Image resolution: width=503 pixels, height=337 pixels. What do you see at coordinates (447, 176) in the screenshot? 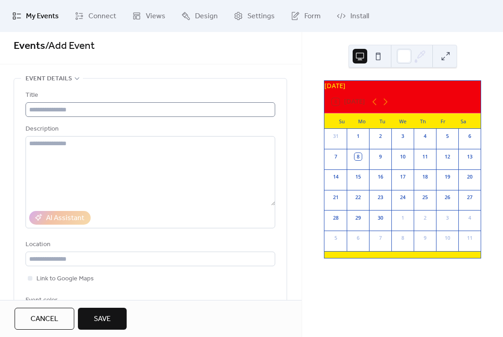
I see `div: 19` at bounding box center [447, 176].